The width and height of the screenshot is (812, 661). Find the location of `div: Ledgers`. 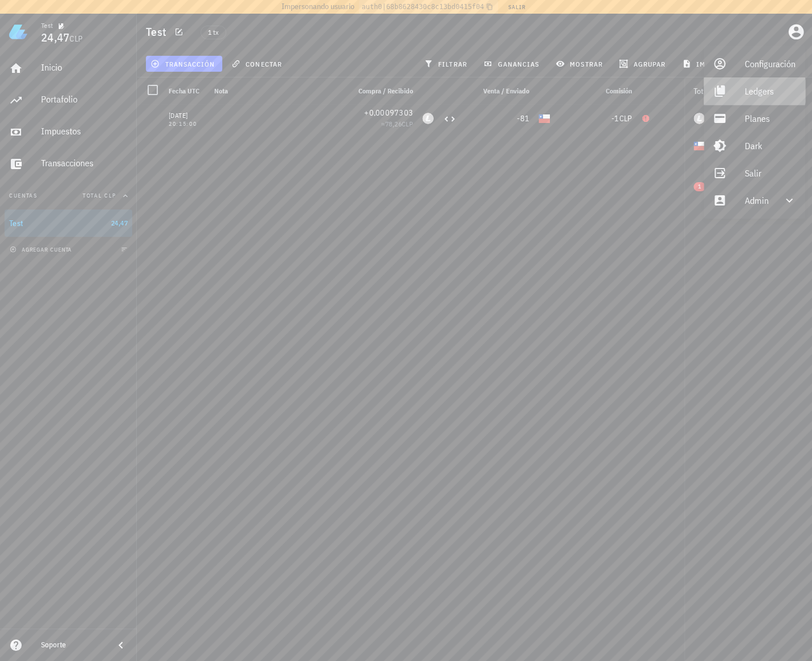

div: Ledgers is located at coordinates (771, 91).